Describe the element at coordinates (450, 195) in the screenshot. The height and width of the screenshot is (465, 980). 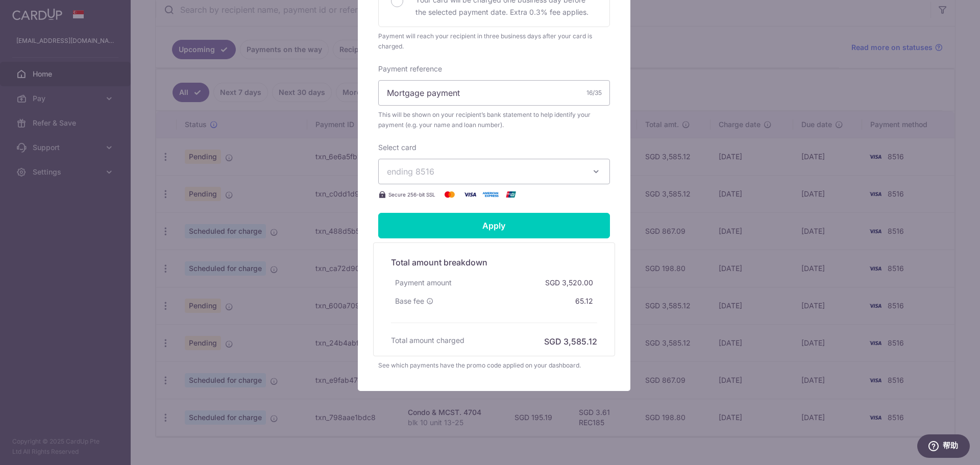
I see `img: Mastercard` at that location.